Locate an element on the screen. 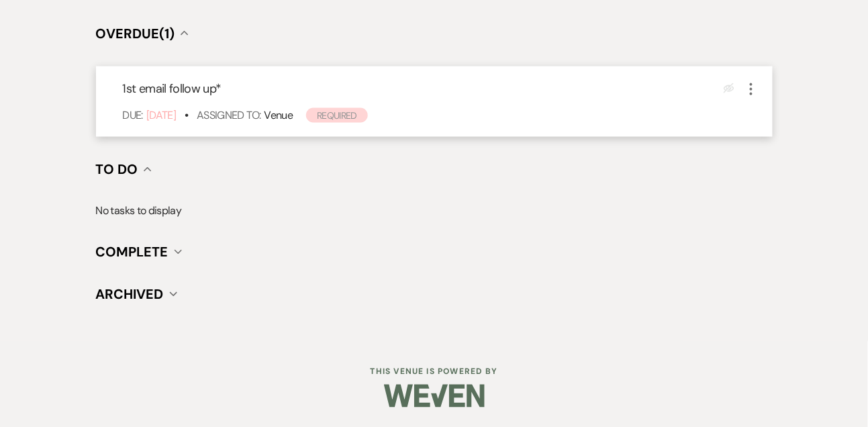 Image resolution: width=868 pixels, height=427 pixels. span: Complete is located at coordinates (132, 253).